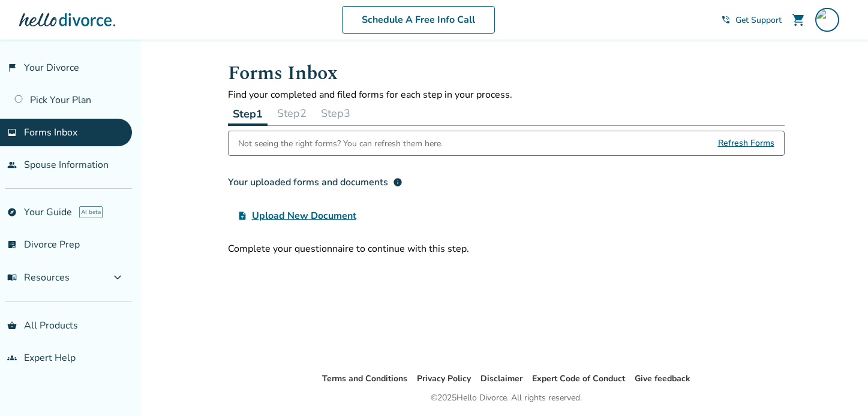 This screenshot has height=416, width=868. Describe the element at coordinates (248, 113) in the screenshot. I see `button: Step1` at that location.